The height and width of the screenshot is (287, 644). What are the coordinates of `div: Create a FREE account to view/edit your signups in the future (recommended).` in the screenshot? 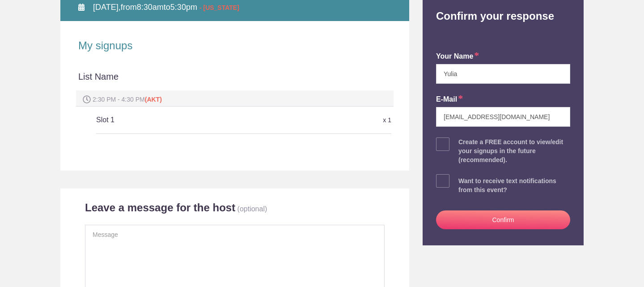 It's located at (515, 151).